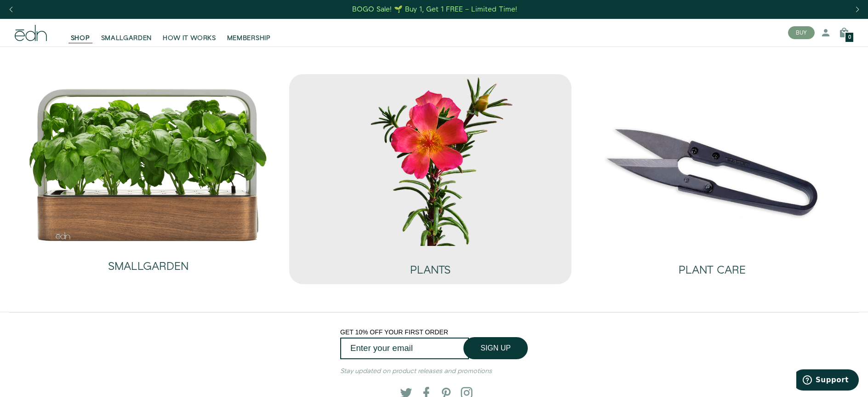 Image resolution: width=868 pixels, height=397 pixels. Describe the element at coordinates (127, 38) in the screenshot. I see `span: SMALLGARDEN` at that location.